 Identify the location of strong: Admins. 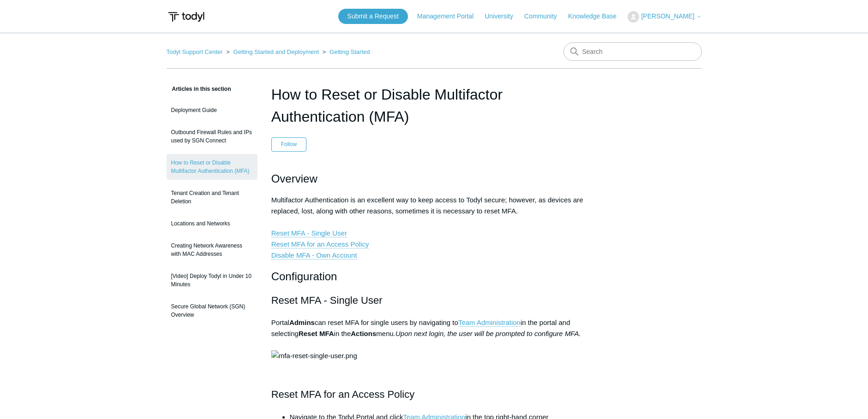
(302, 323).